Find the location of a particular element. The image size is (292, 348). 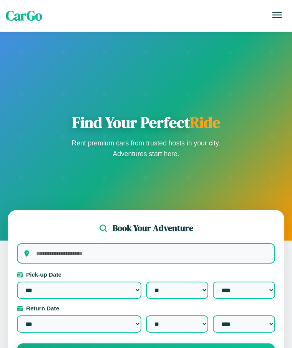

span: CarGo is located at coordinates (24, 16).